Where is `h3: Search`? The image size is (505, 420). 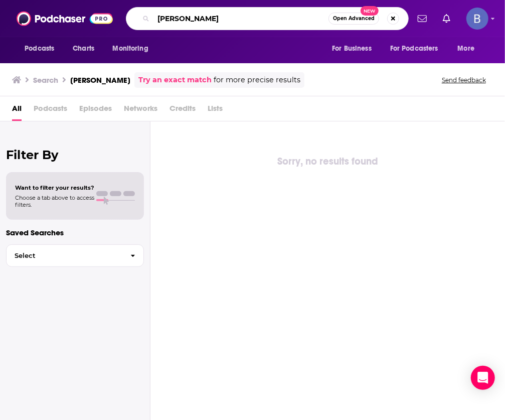
h3: Search is located at coordinates (45, 79).